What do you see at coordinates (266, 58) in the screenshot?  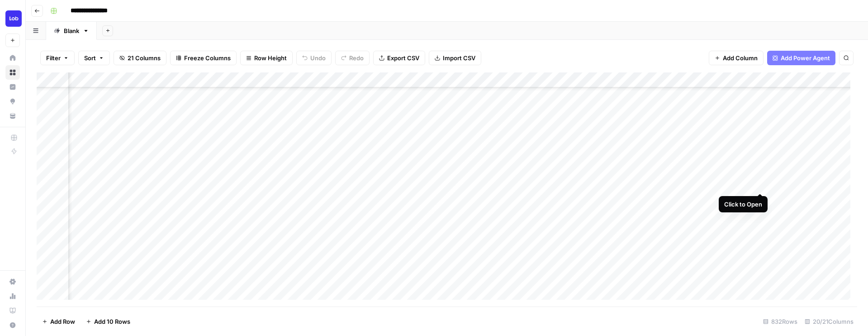 I see `button: Row Height` at bounding box center [266, 58].